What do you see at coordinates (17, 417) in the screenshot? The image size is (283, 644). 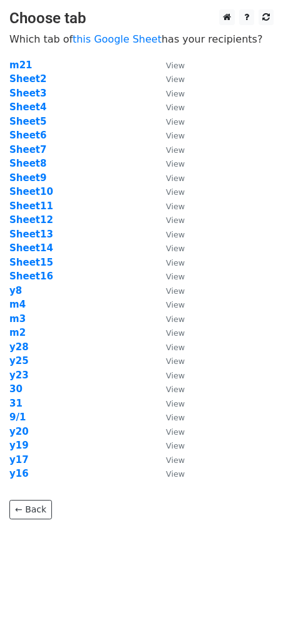 I see `strong: 9/1` at bounding box center [17, 417].